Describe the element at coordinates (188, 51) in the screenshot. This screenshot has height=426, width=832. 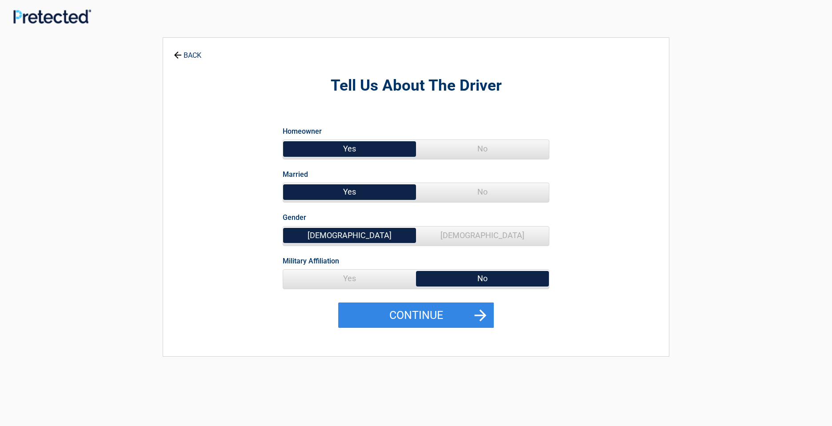
I see `a: BACK` at that location.